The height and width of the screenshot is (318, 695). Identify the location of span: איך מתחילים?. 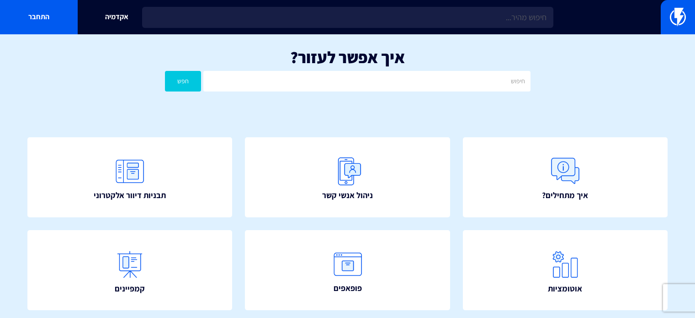
(565, 195).